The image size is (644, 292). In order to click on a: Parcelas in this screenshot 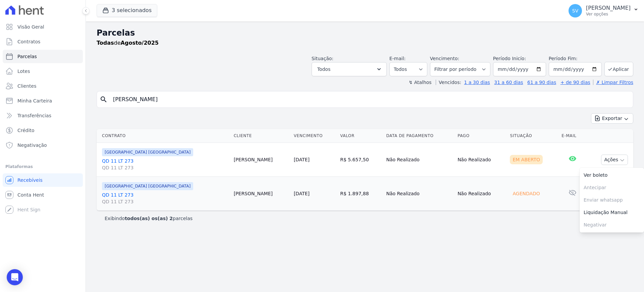, I will do `click(42, 57)`.